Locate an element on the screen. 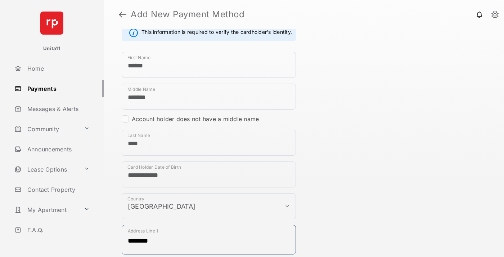 Image resolution: width=504 pixels, height=257 pixels. p: Unita11 is located at coordinates (52, 49).